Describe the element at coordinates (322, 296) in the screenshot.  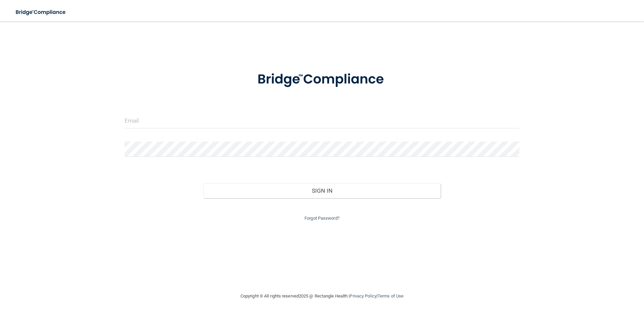
I see `div: Copyright © All rights reserved 2025 @ Rectangle Health | |` at that location.